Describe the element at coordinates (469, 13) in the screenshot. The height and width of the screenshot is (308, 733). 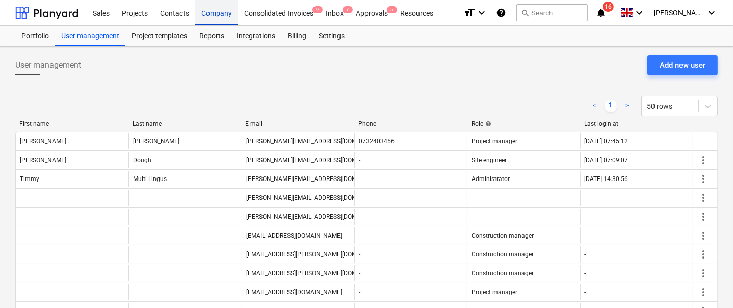
I see `i: format_size` at that location.